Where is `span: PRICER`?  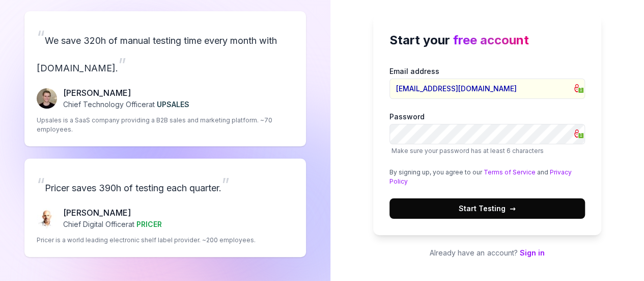
span: PRICER is located at coordinates (149, 224).